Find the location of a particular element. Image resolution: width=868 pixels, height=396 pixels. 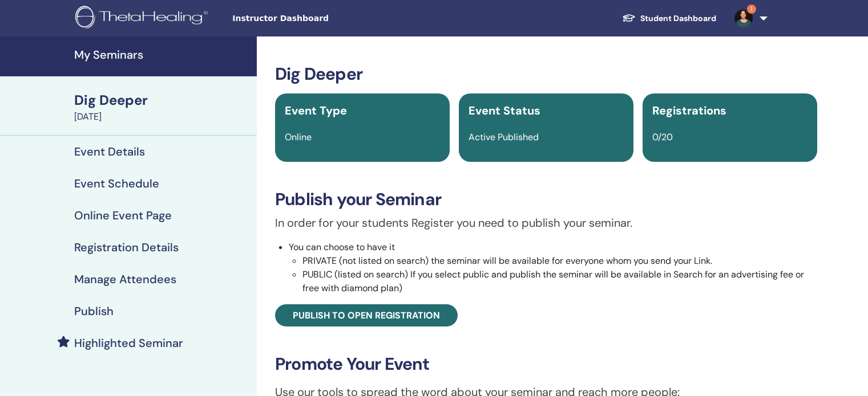

p: In order for your students Register you need to publish your seminar. is located at coordinates (547, 223).